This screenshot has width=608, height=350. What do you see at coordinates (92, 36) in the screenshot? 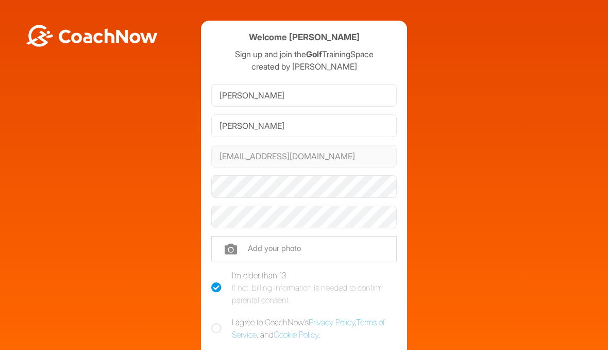
I see `img: BwLJSsUCoWCh5upNqxVrqldRgqLPVwmV24tXu5FoVAoFEpwwqQ3VIfuoInZCoVCoTD4vwADAC3ZFMkVEQFDAAAAAElFTkSuQmCC` at bounding box center [92, 36].